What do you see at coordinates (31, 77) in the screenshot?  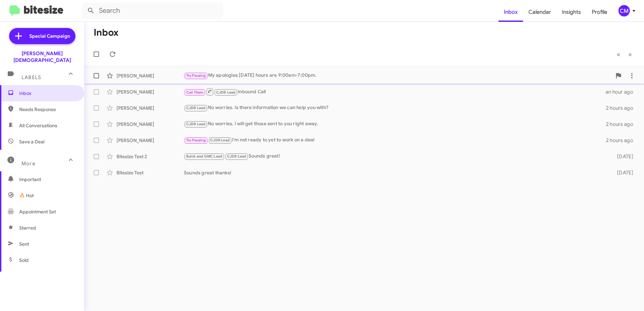 I see `span: Labels` at bounding box center [31, 77].